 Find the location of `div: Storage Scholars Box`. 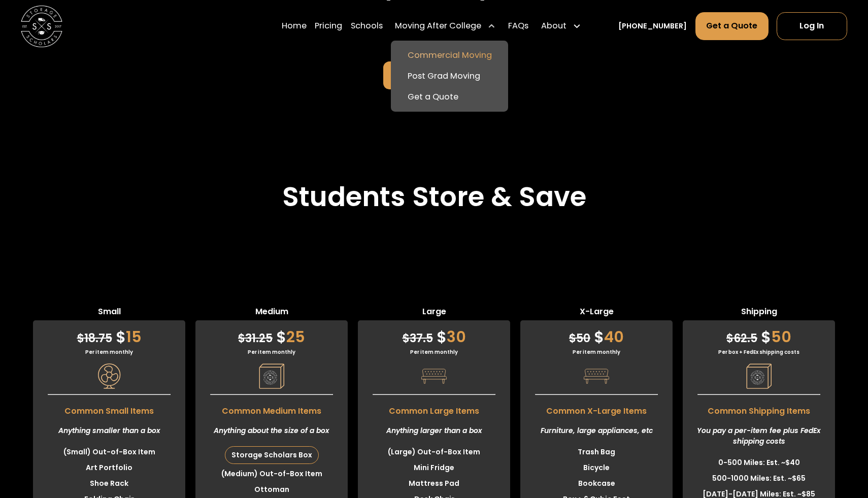

div: Storage Scholars Box is located at coordinates (271, 454).